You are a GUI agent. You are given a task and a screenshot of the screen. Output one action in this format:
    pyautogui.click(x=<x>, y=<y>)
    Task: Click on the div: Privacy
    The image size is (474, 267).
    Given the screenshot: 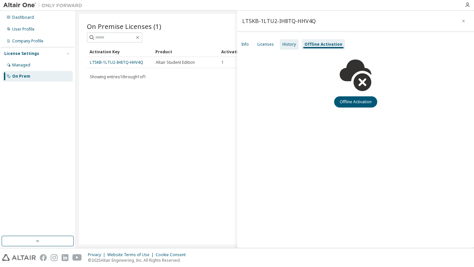 What is the action you would take?
    pyautogui.click(x=97, y=255)
    